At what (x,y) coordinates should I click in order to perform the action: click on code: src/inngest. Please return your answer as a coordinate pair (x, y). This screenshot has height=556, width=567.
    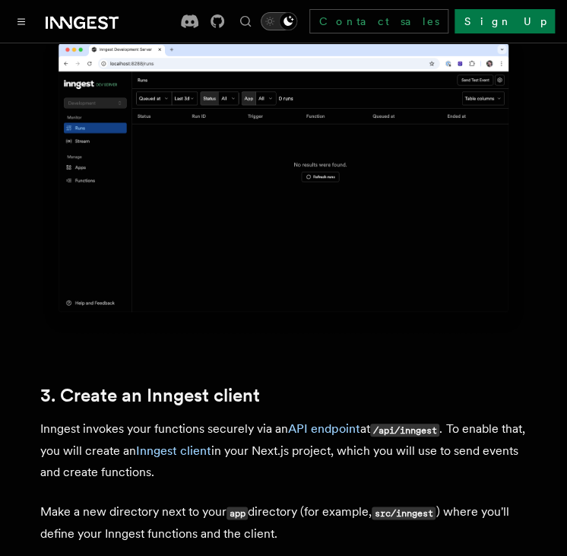
    Looking at the image, I should click on (404, 512).